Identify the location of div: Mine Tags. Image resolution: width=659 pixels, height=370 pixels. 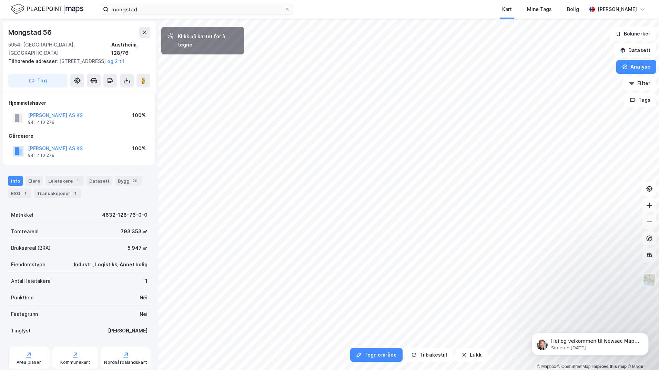
(539, 9).